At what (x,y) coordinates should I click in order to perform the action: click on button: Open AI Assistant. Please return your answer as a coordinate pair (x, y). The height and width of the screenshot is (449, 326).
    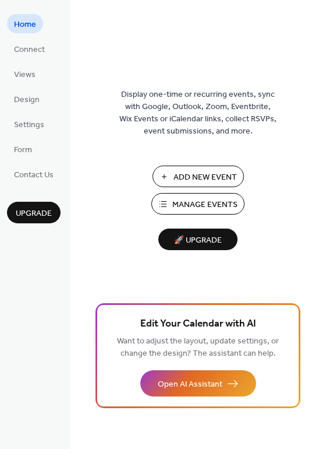
    Looking at the image, I should click on (198, 383).